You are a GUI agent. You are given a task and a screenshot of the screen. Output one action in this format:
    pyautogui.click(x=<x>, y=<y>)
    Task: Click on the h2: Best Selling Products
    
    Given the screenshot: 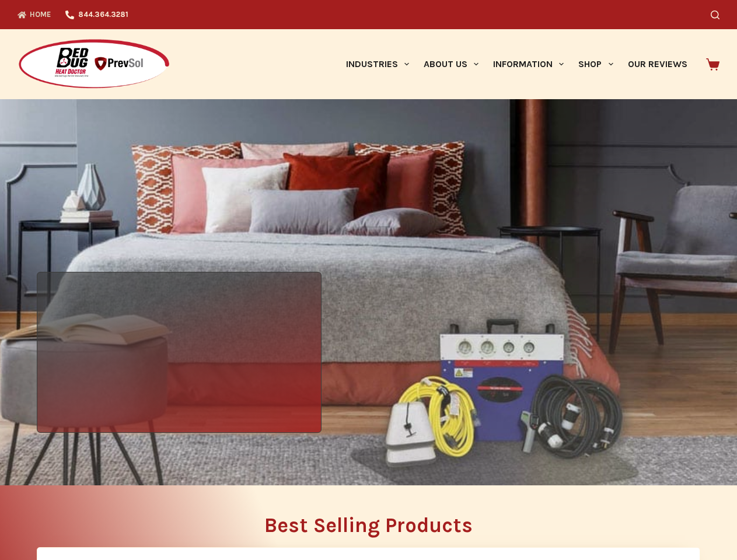 What is the action you would take?
    pyautogui.click(x=368, y=525)
    